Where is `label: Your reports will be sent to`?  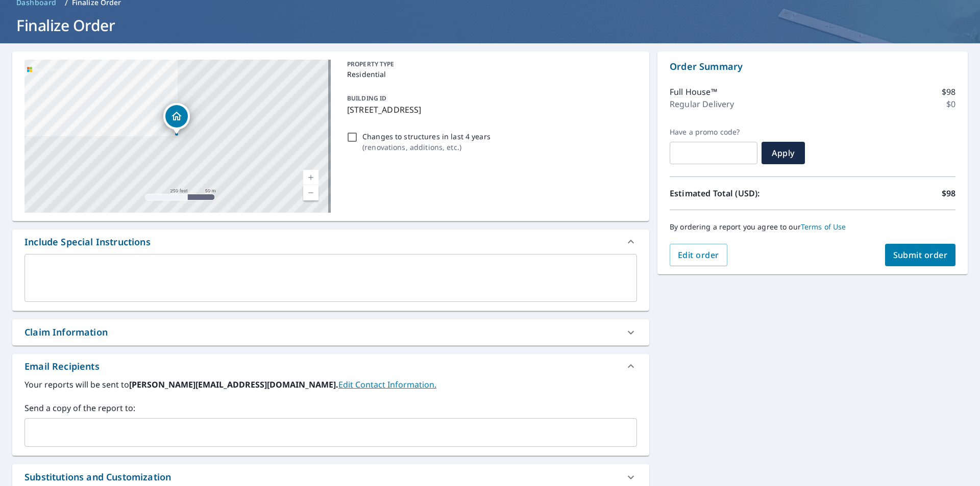 label: Your reports will be sent to is located at coordinates (330, 385).